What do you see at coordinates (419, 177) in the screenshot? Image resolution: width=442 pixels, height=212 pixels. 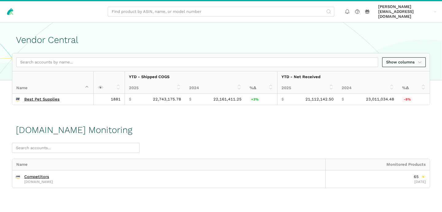 I see `div: 65` at bounding box center [419, 177].